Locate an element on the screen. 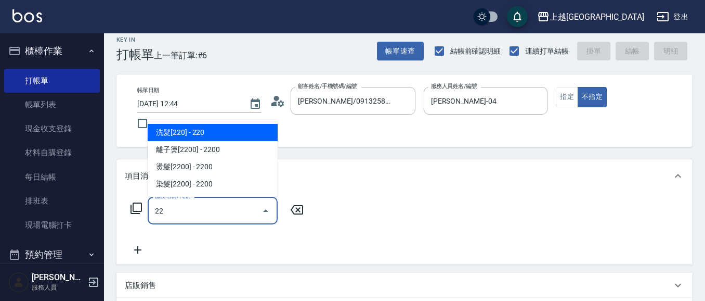 The height and width of the screenshot is (301, 705). span: 上一筆訂單:#6 is located at coordinates (181, 55).